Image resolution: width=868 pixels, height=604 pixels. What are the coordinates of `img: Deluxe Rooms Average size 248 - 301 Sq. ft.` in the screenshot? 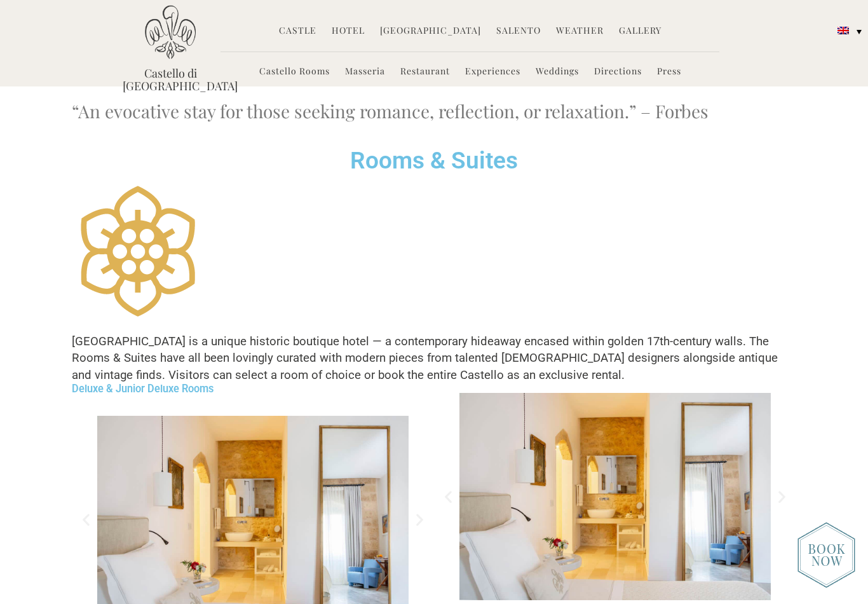 It's located at (615, 497).